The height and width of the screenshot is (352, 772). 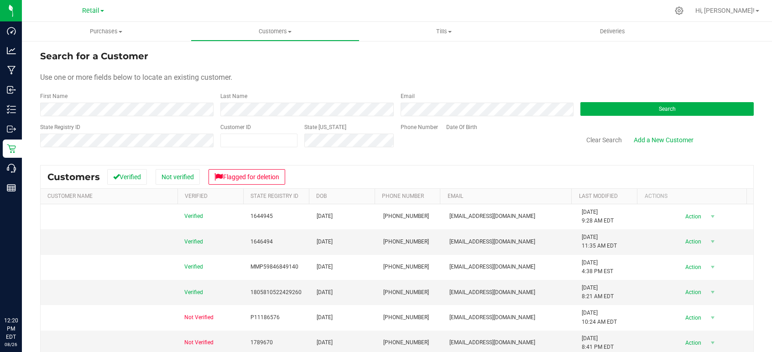 I want to click on span: Use one or more fields below to locate an existing customer., so click(x=136, y=77).